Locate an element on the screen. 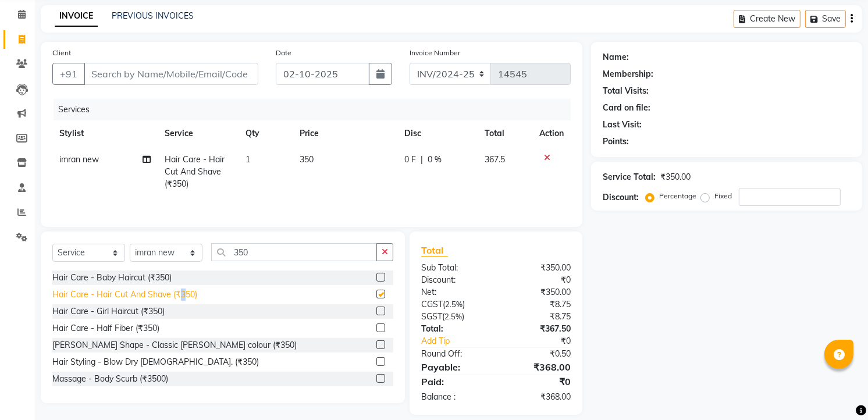  button: Save is located at coordinates (825, 19).